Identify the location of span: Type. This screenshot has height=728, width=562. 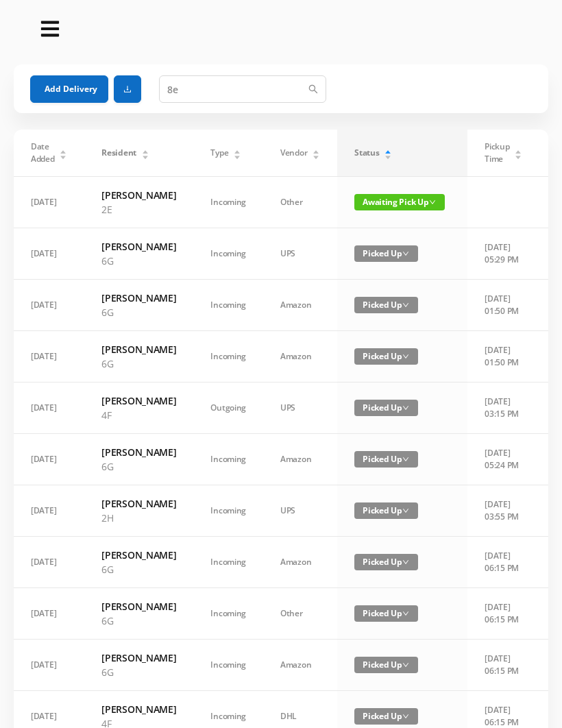
(220, 153).